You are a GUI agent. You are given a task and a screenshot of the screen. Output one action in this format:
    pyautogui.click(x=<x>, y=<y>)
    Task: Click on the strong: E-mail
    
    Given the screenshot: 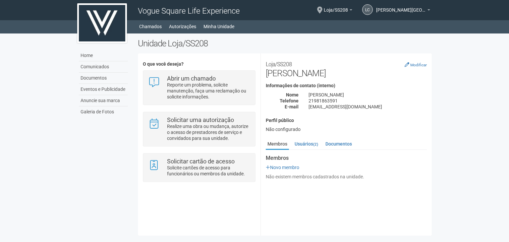 What is the action you would take?
    pyautogui.click(x=292, y=107)
    